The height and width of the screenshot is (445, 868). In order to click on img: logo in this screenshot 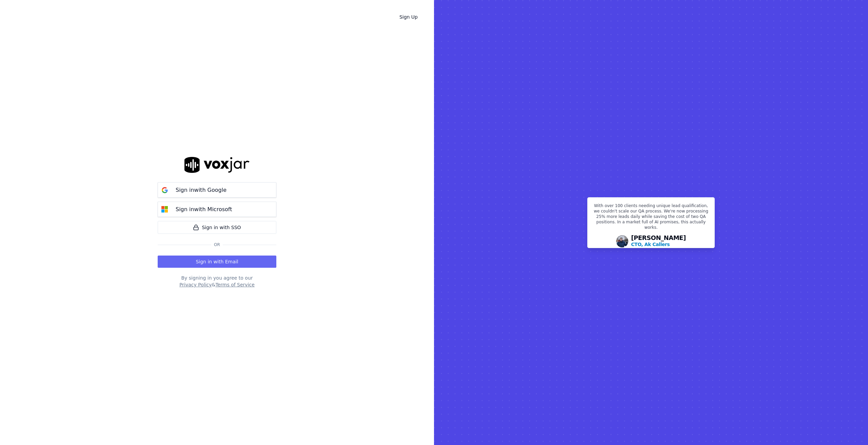, I will do `click(217, 165)`.